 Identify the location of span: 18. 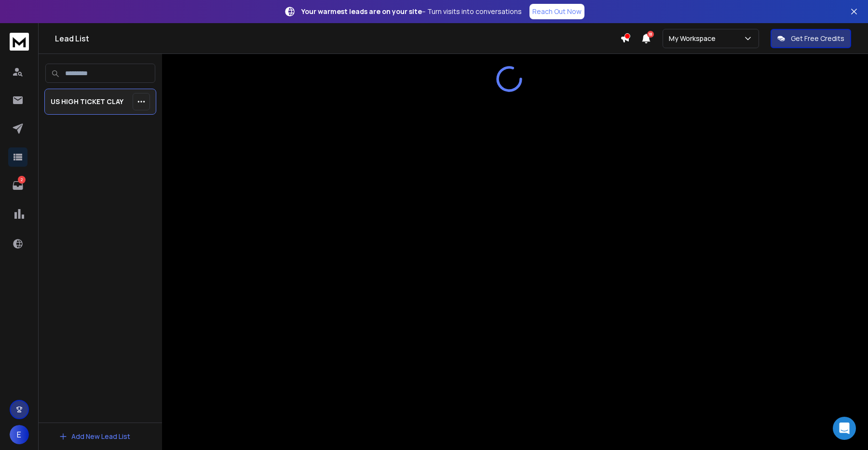
(650, 34).